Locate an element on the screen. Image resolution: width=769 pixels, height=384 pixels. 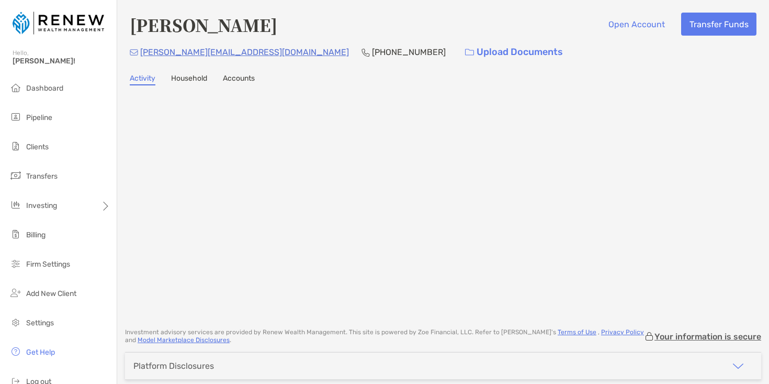
img: Email Icon is located at coordinates (134, 52).